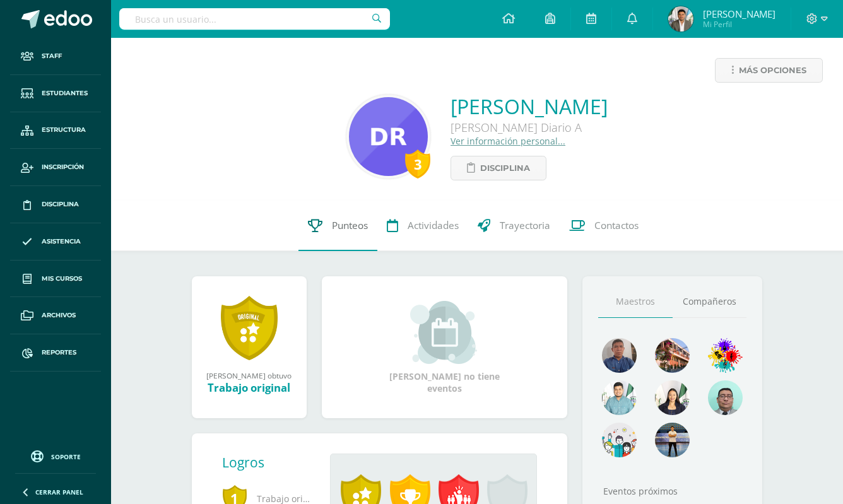  I want to click on span: Cerrar panel, so click(60, 492).